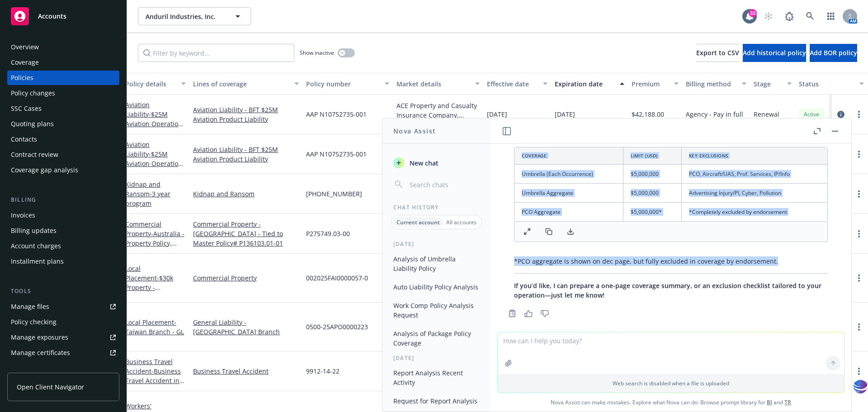  What do you see at coordinates (671, 261) in the screenshot?
I see `p: *PCO aggregate is shown on dec page, but fully excluded in coverage by endorsement.` at bounding box center [671, 261].